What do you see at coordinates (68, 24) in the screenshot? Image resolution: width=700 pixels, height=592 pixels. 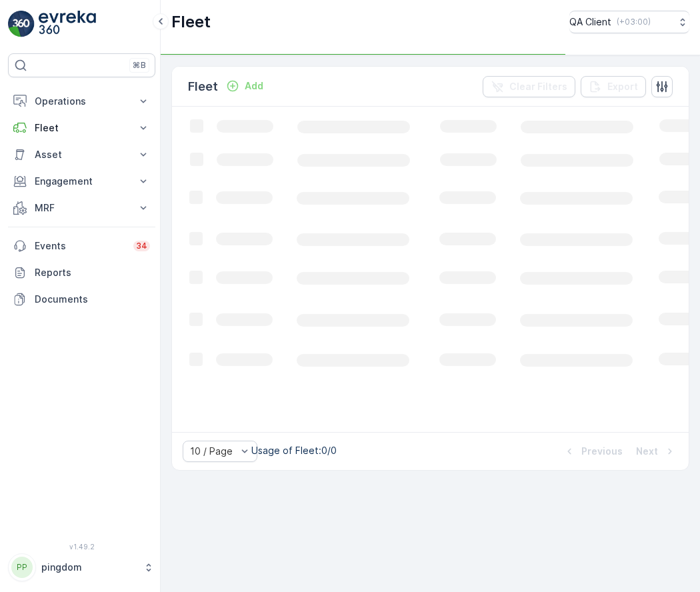 I see `img: logo_light-DOdMpM7g.png` at bounding box center [68, 24].